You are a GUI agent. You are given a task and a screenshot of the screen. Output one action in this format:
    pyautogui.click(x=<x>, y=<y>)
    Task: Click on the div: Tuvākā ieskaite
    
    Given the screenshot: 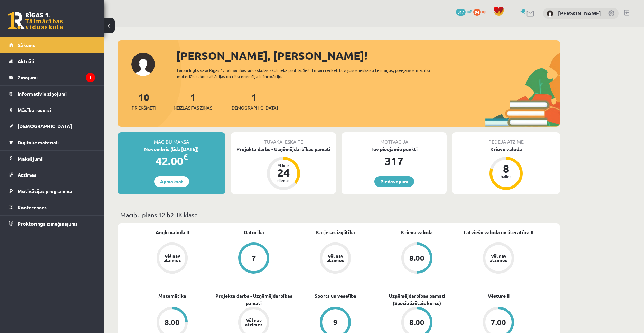 What is the action you would take?
    pyautogui.click(x=283, y=139)
    